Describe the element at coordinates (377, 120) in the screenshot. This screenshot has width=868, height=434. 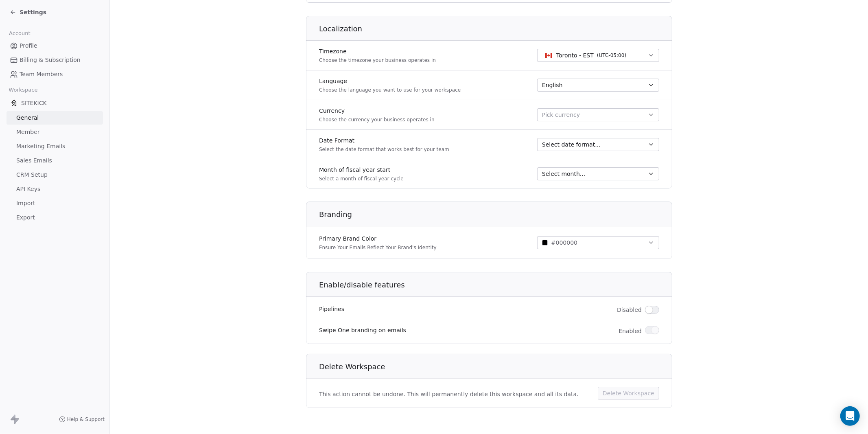
I see `p: Choose the currency your business operates in` at that location.